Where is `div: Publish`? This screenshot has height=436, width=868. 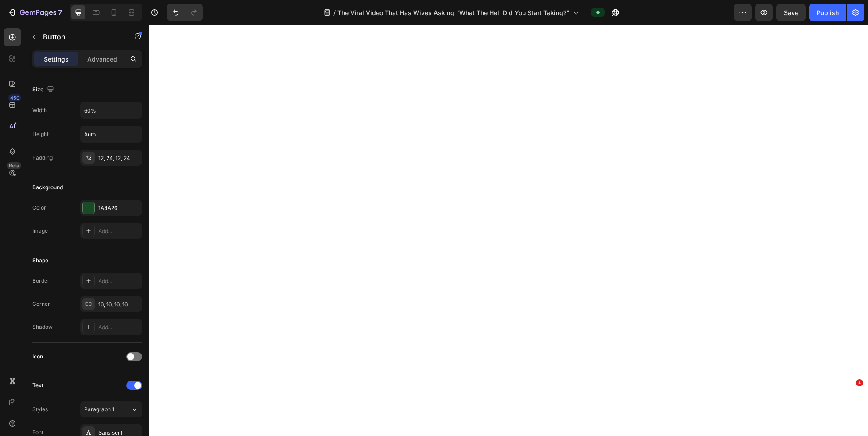 div: Publish is located at coordinates (828, 13).